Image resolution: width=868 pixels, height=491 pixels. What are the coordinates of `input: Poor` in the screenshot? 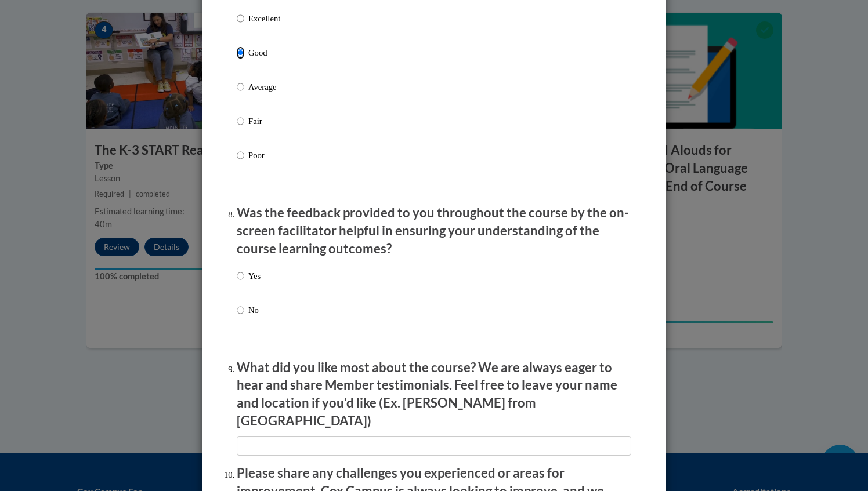 It's located at (240, 155).